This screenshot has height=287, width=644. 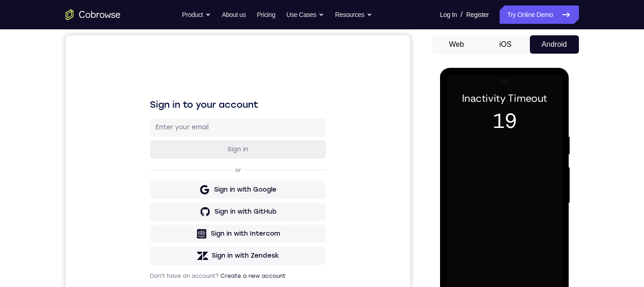 I want to click on button: Resources, so click(x=354, y=15).